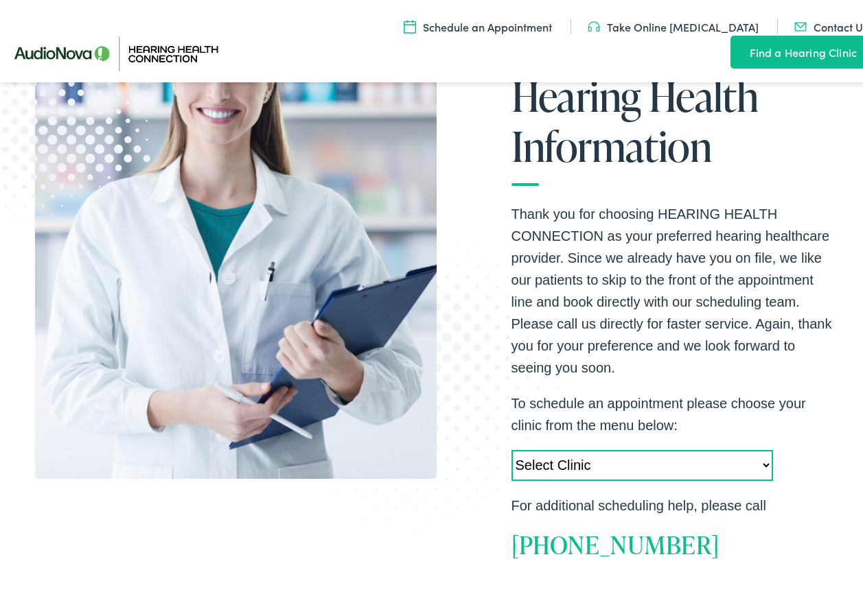 This screenshot has height=616, width=863. Describe the element at coordinates (478, 23) in the screenshot. I see `a: Schedule an Appointment` at that location.